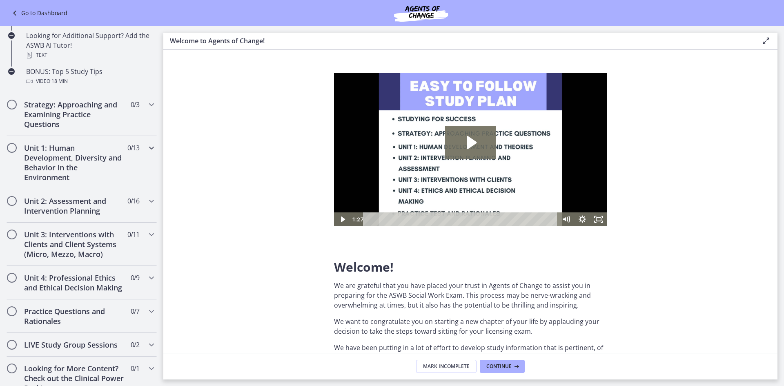 The width and height of the screenshot is (784, 386). What do you see at coordinates (133, 234) in the screenshot?
I see `span: 0 / 11` at bounding box center [133, 234].